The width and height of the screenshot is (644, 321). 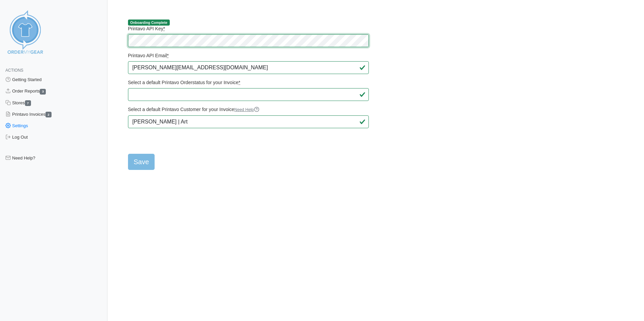 What do you see at coordinates (248, 122) in the screenshot?
I see `input: Type at least 4 characters` at bounding box center [248, 122].